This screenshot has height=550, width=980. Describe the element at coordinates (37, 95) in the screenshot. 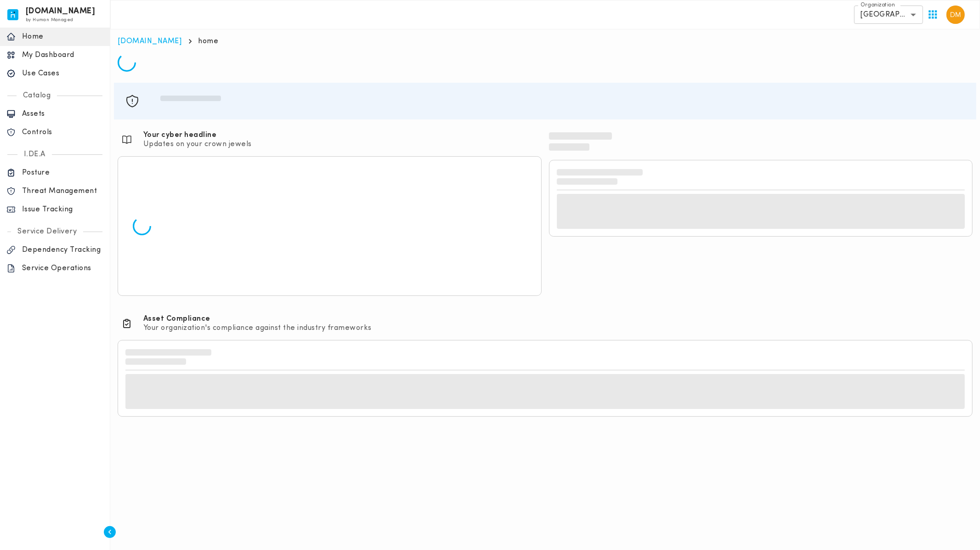

I see `p: Catalog` at that location.